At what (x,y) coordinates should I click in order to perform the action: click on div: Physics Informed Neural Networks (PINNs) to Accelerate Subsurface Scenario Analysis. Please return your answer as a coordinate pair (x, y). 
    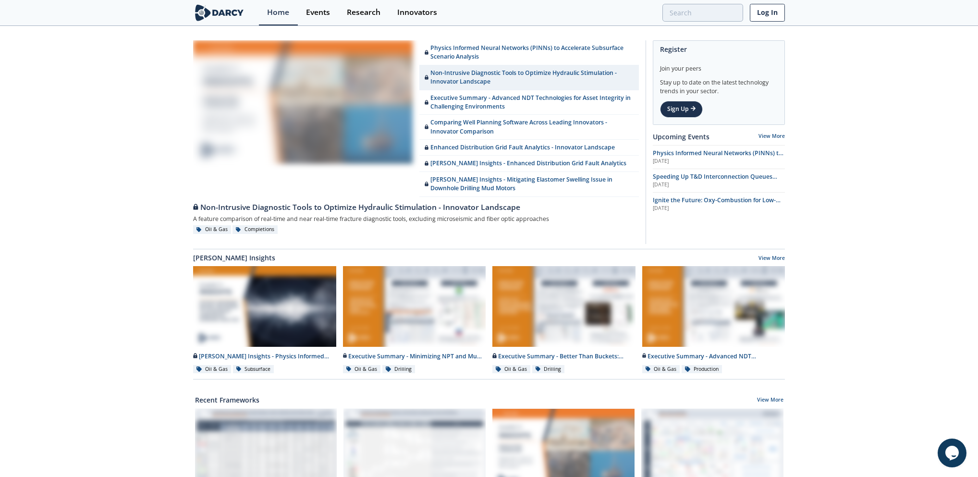
    Looking at the image, I should click on (529, 52).